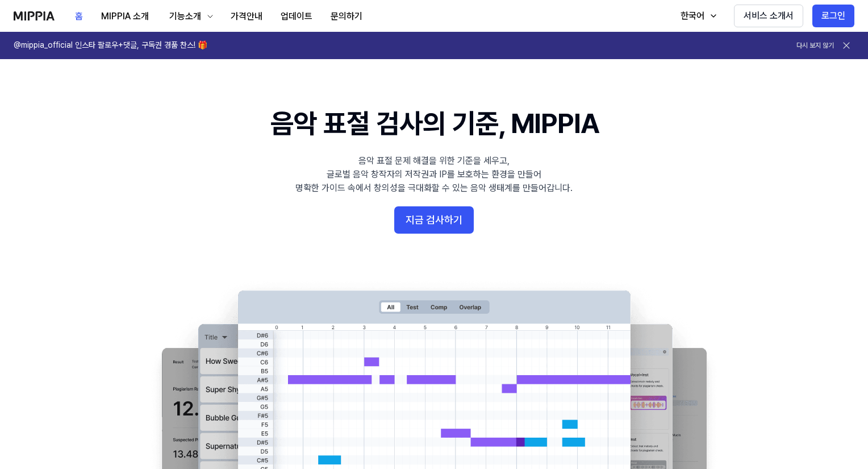 The height and width of the screenshot is (469, 868). Describe the element at coordinates (185, 16) in the screenshot. I see `div: 기능소개` at that location.